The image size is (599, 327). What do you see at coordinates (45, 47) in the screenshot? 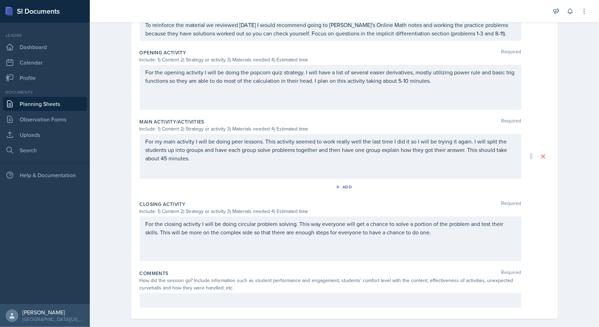
I see `a: Dashboard` at bounding box center [45, 47].